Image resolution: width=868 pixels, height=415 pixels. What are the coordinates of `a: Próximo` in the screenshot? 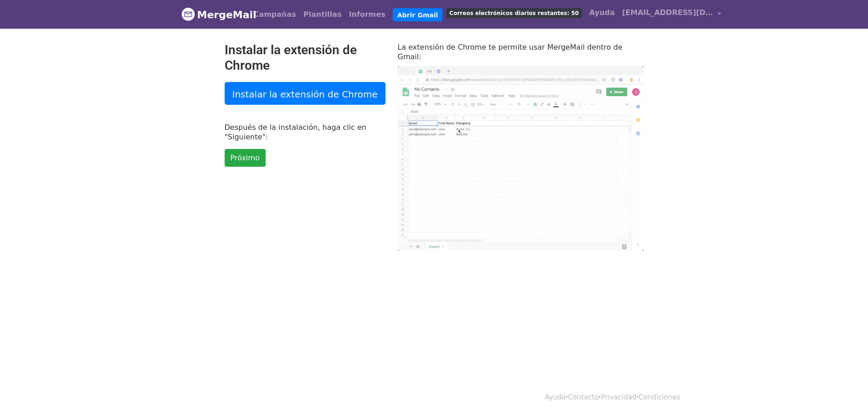 It's located at (245, 158).